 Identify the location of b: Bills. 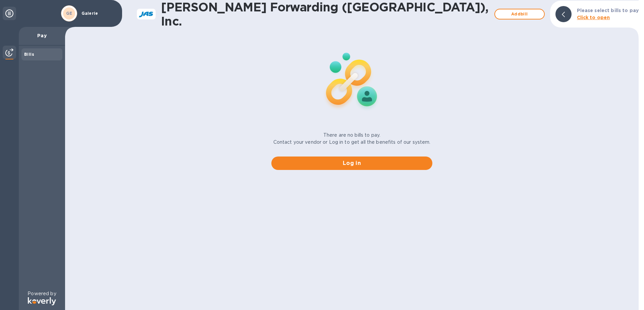
(29, 54).